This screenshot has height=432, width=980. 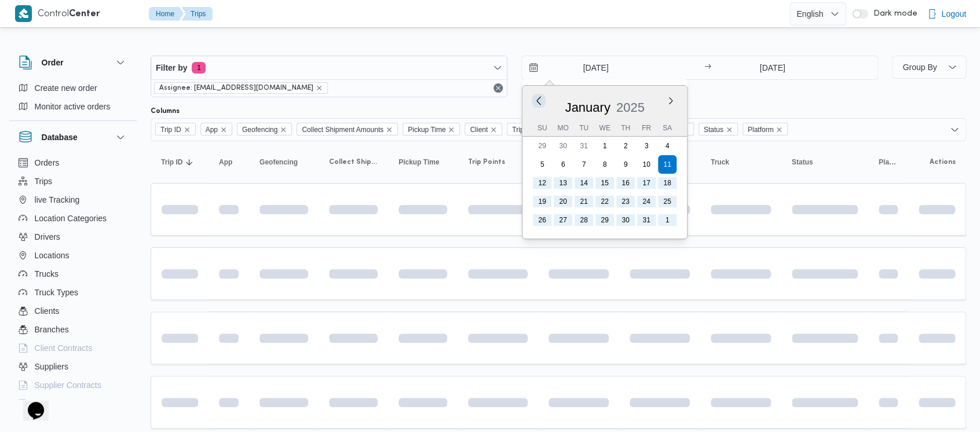 I want to click on button: $i18n('chat', 'chat_widget'), so click(x=24, y=25).